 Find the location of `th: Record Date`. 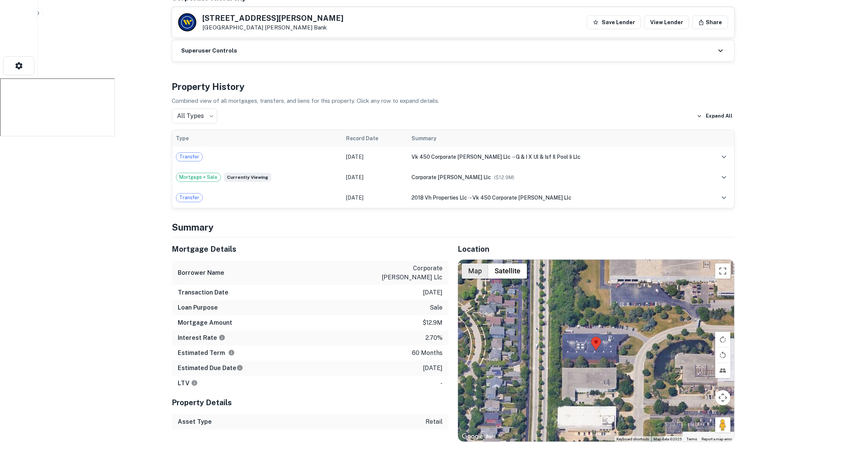

th: Record Date is located at coordinates (375, 138).